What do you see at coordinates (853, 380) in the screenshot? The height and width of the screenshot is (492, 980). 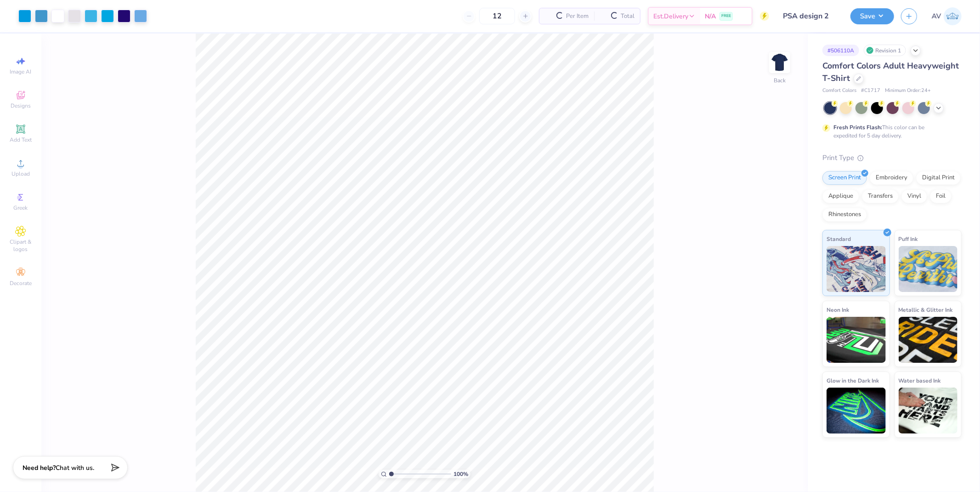 I see `span: Glow in the Dark Ink` at bounding box center [853, 380].